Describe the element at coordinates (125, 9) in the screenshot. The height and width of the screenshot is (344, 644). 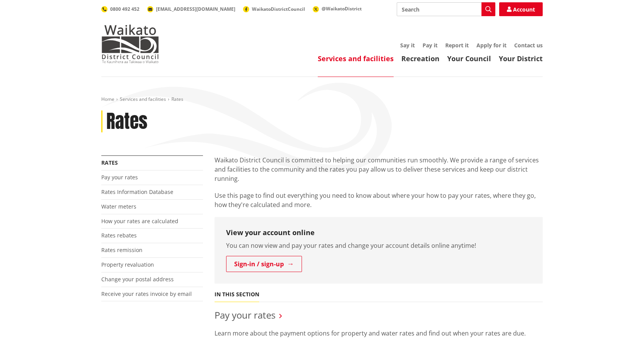
I see `span: 0800 492 452` at that location.